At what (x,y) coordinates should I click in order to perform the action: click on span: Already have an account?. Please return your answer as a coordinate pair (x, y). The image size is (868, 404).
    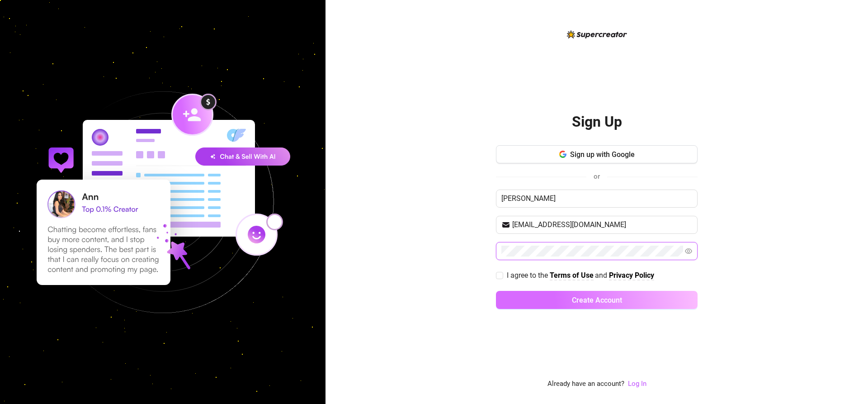
    Looking at the image, I should click on (585, 385).